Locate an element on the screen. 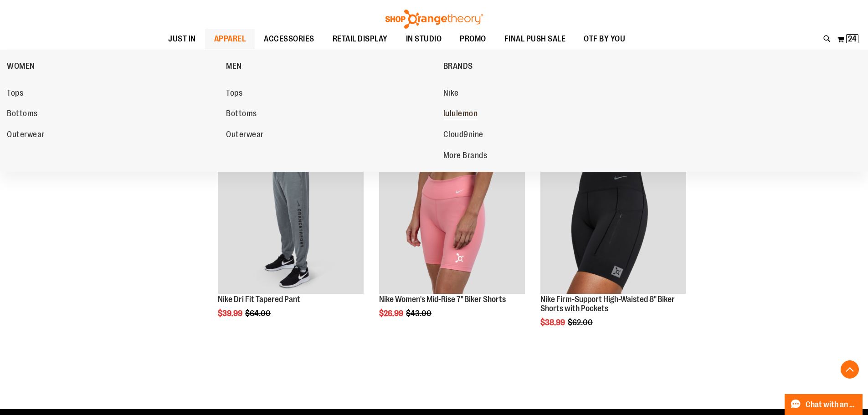 This screenshot has height=415, width=868. img: Product image for Nike Firm-Support High-Waisted 8in Biker Shorts with Pockets is located at coordinates (613, 221).